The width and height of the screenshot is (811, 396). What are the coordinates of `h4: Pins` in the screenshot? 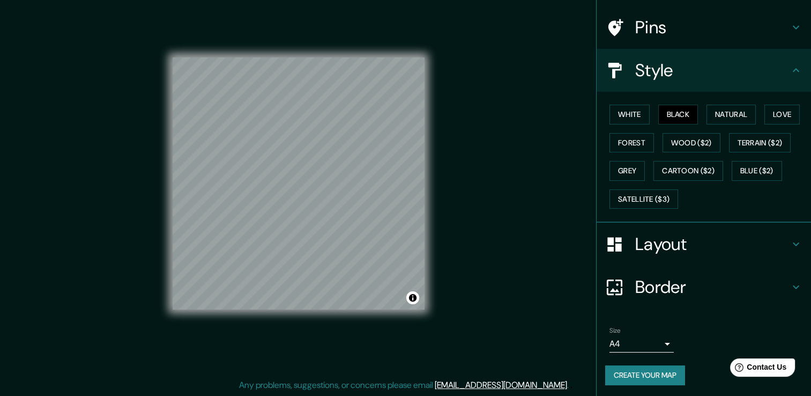 It's located at (712, 27).